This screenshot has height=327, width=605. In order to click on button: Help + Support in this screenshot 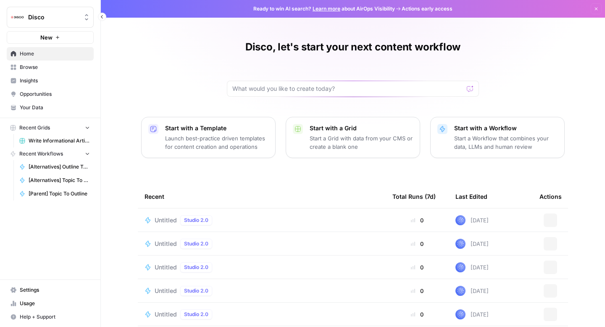, I will do `click(50, 317)`.